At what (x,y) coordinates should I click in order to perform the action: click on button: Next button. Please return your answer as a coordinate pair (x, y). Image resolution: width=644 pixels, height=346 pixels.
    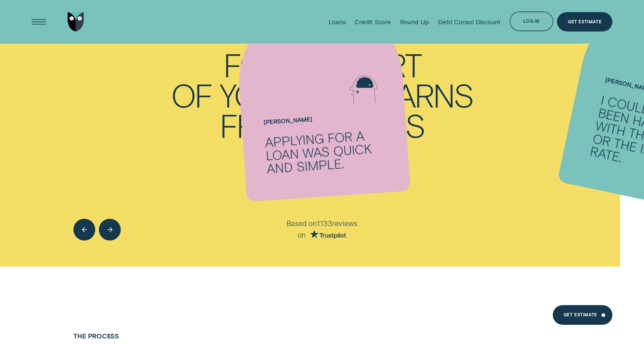
    Looking at the image, I should click on (110, 230).